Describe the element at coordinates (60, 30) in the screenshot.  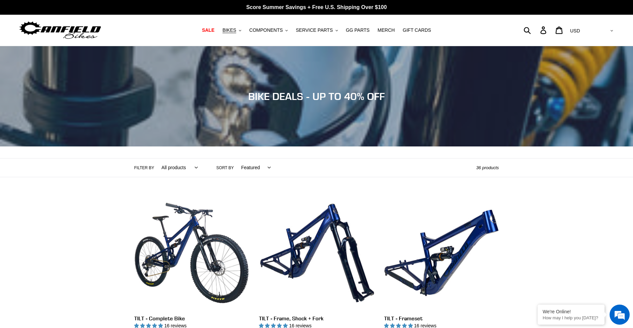
I see `img: Canfield Bikes` at that location.